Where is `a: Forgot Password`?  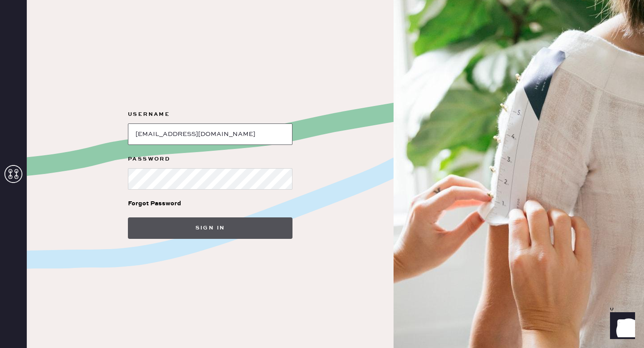 a: Forgot Password is located at coordinates (154, 204).